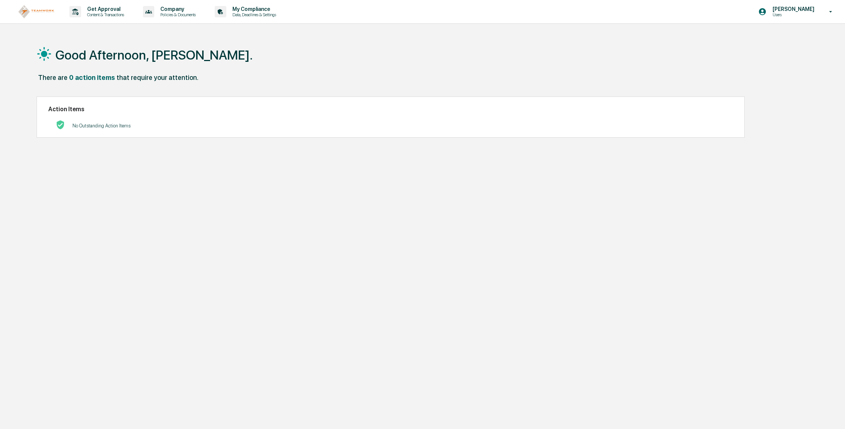  What do you see at coordinates (104, 15) in the screenshot?
I see `p: Content & Transactions` at bounding box center [104, 15].